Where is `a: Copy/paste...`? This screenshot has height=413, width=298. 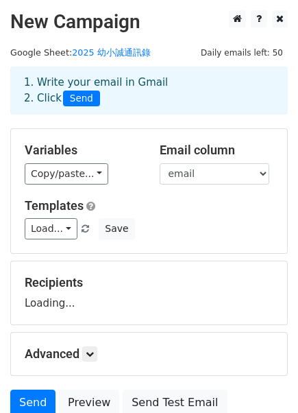 a: Copy/paste... is located at coordinates (67, 173).